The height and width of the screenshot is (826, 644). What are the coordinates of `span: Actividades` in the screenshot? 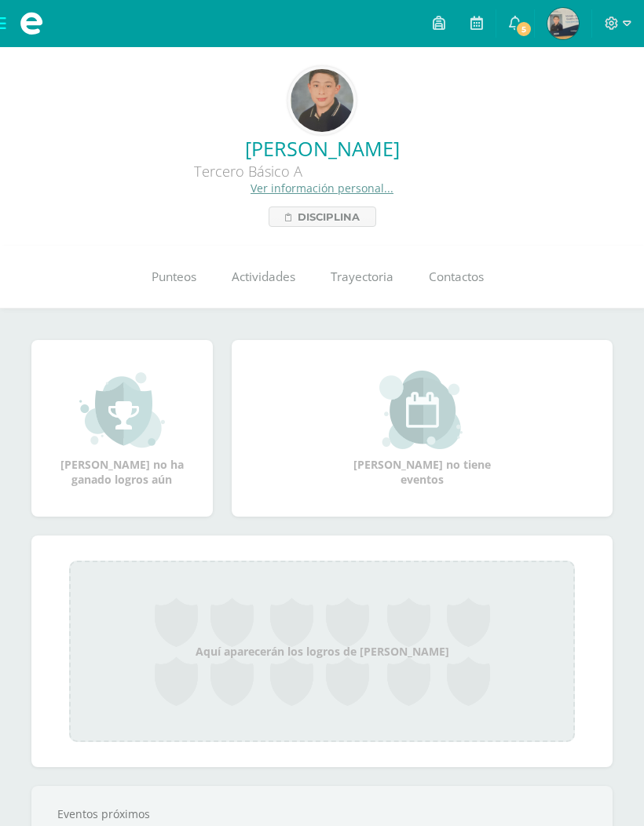 It's located at (264, 276).